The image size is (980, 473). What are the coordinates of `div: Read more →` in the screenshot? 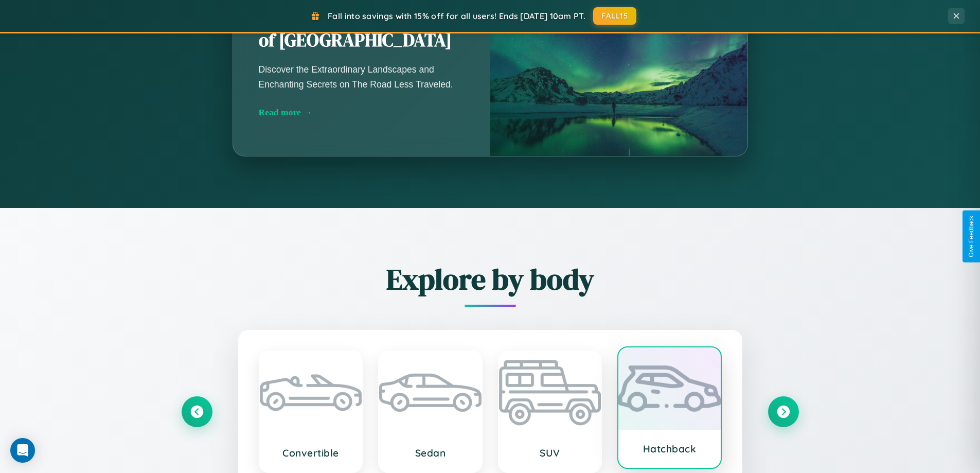 It's located at (361, 112).